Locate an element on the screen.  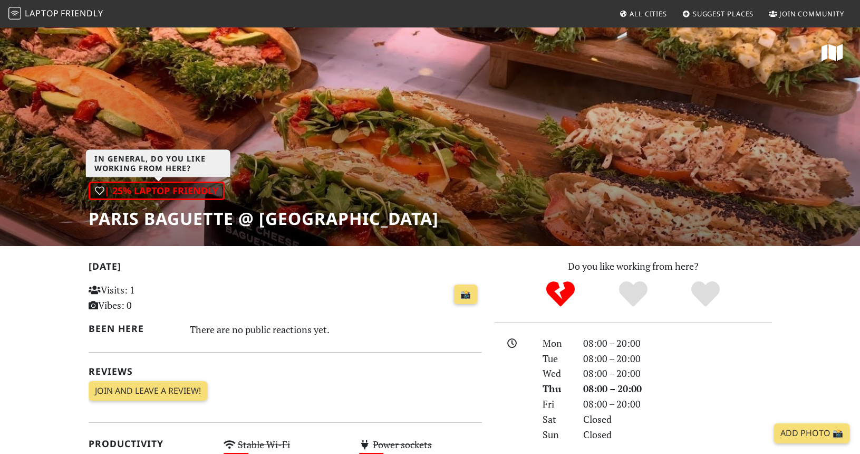
a: All Cities is located at coordinates (643, 14).